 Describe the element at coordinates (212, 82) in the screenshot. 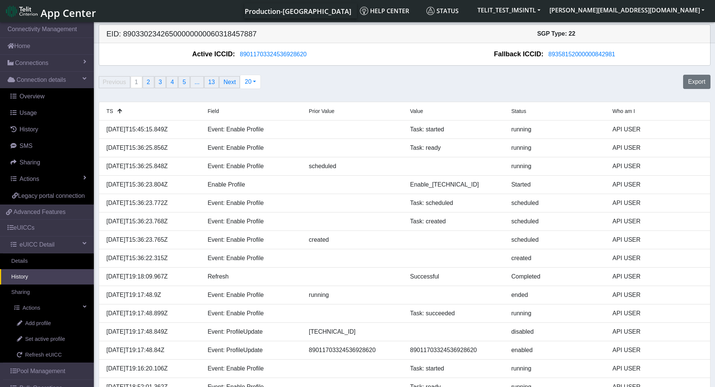

I see `span: 13` at that location.